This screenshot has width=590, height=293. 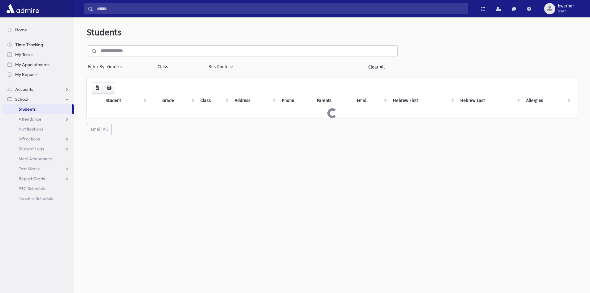 What do you see at coordinates (31, 149) in the screenshot?
I see `span: Student Logs` at bounding box center [31, 149].